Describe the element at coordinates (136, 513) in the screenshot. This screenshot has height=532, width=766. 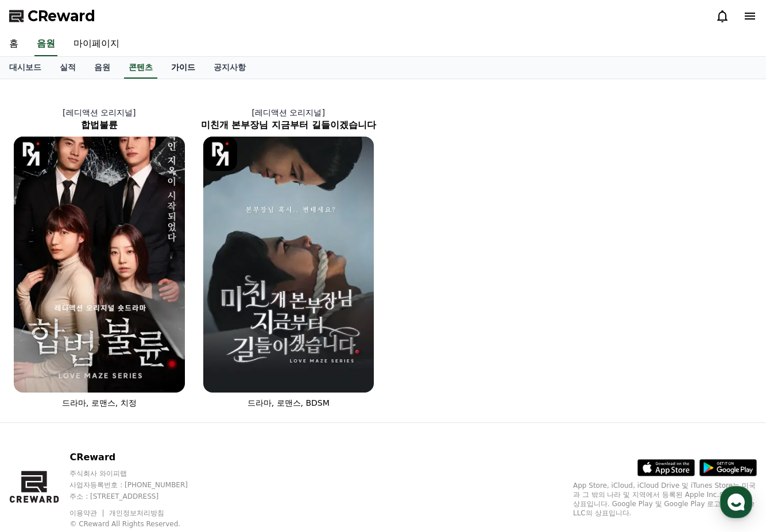
I see `a: 개인정보처리방침` at that location.